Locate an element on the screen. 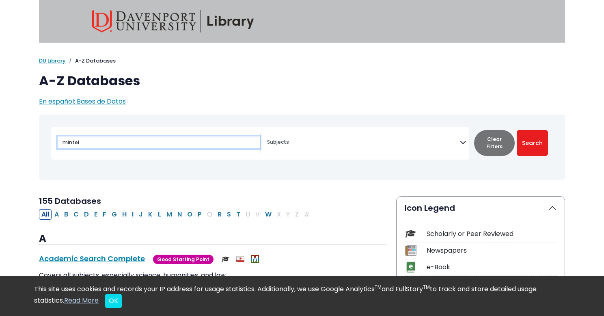  button: Filter Results L is located at coordinates (160, 214).